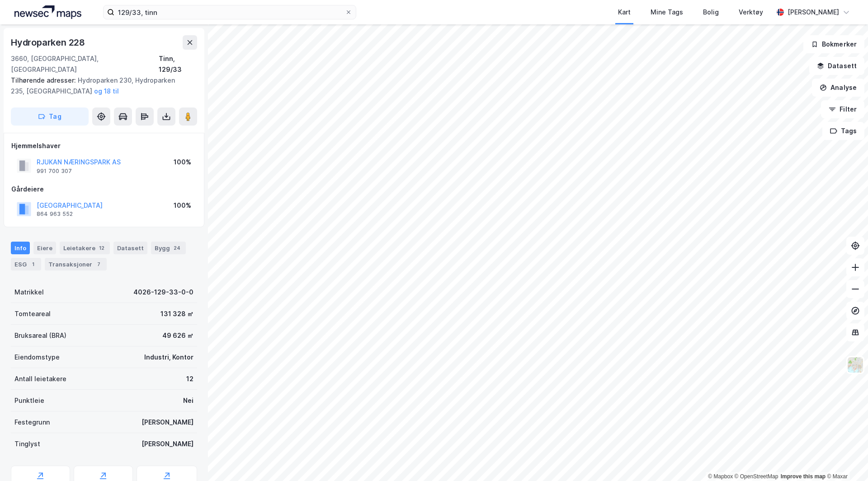  What do you see at coordinates (37, 358) in the screenshot?
I see `div: Eiendomstype` at bounding box center [37, 358].